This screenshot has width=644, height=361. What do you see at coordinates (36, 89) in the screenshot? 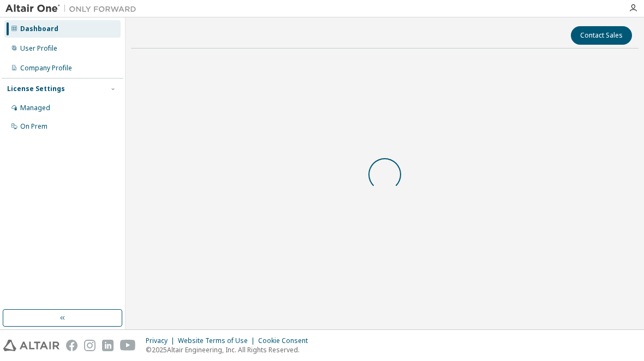
I see `div: License Settings` at bounding box center [36, 89].